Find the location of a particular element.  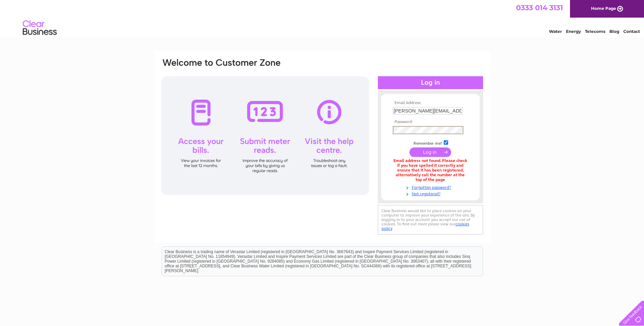

div: Email address not found. Please check if you have spelled it correctly and ensure that it has bee... is located at coordinates (430, 170).